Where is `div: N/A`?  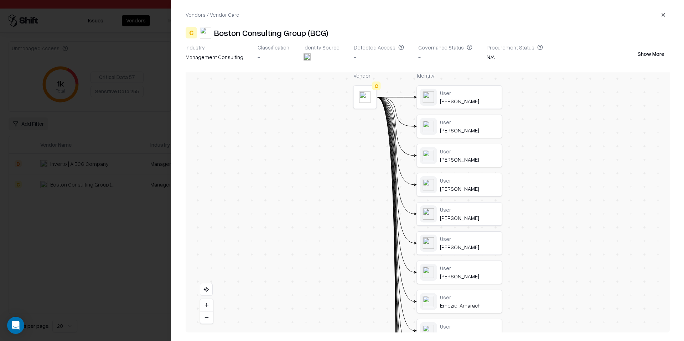 div: N/A is located at coordinates (515, 58).